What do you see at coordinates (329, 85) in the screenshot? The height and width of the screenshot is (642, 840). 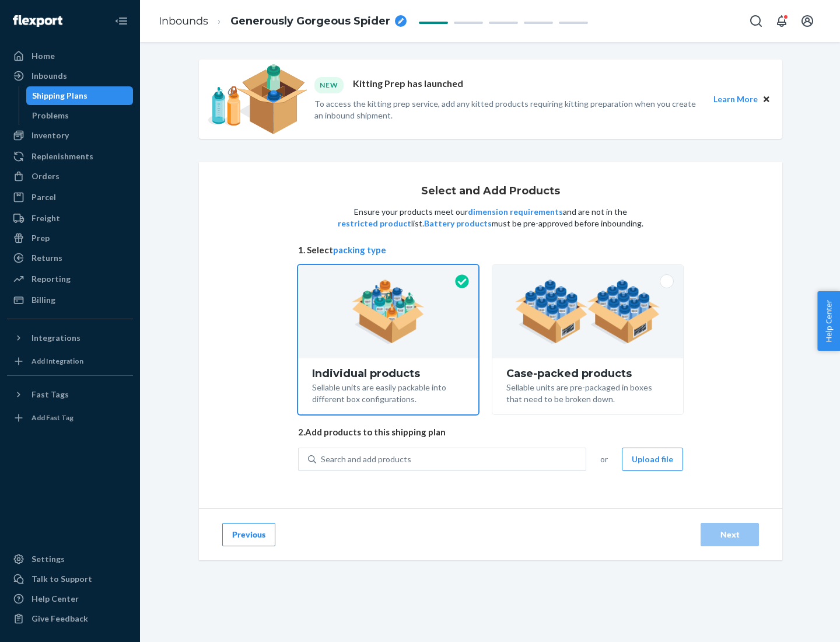 I see `div: NEW` at bounding box center [329, 85].